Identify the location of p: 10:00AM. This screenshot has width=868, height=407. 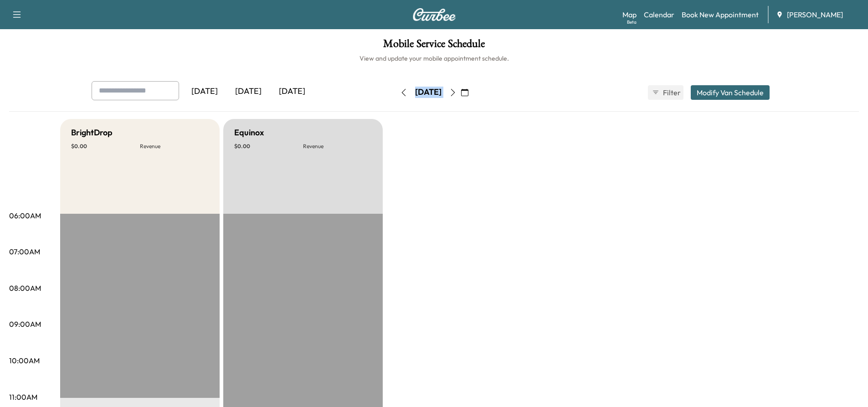
(24, 361).